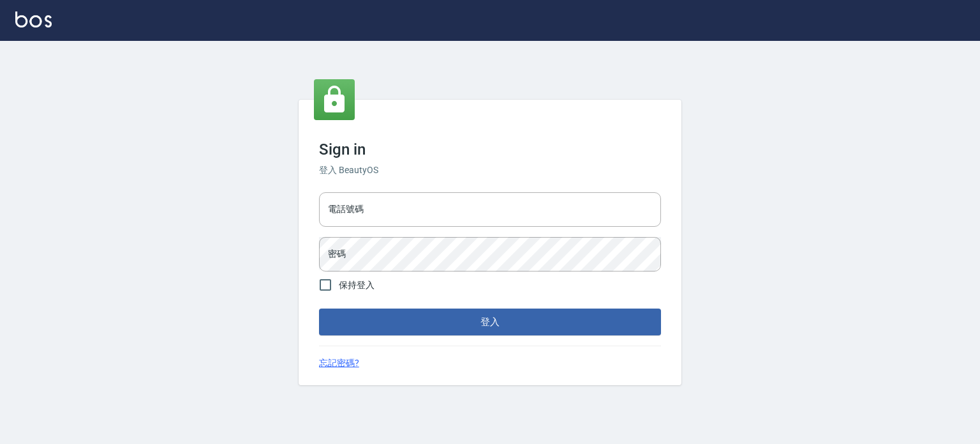 The width and height of the screenshot is (980, 444). What do you see at coordinates (490, 170) in the screenshot?
I see `h6: 登入 BeautyOS` at bounding box center [490, 170].